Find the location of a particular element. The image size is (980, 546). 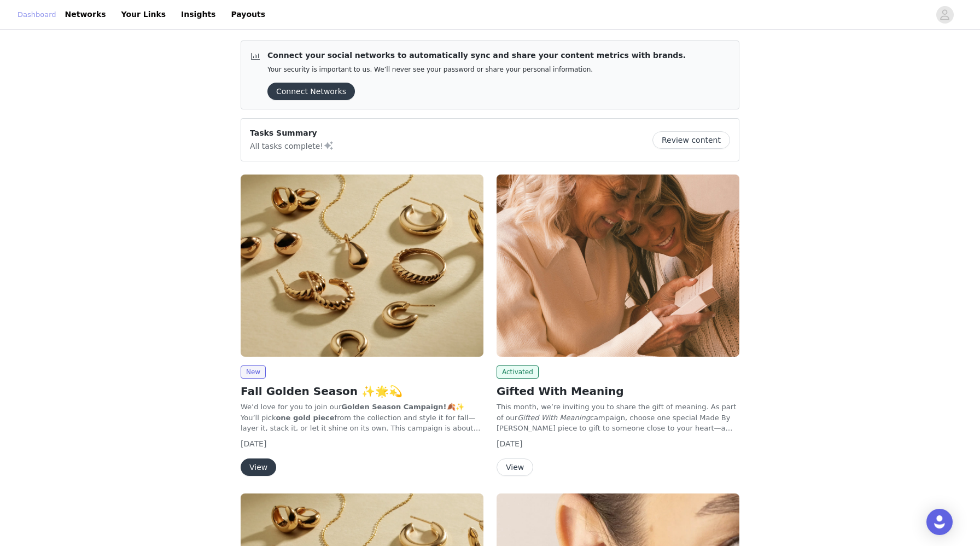

button: Connect Networks is located at coordinates (311, 91).